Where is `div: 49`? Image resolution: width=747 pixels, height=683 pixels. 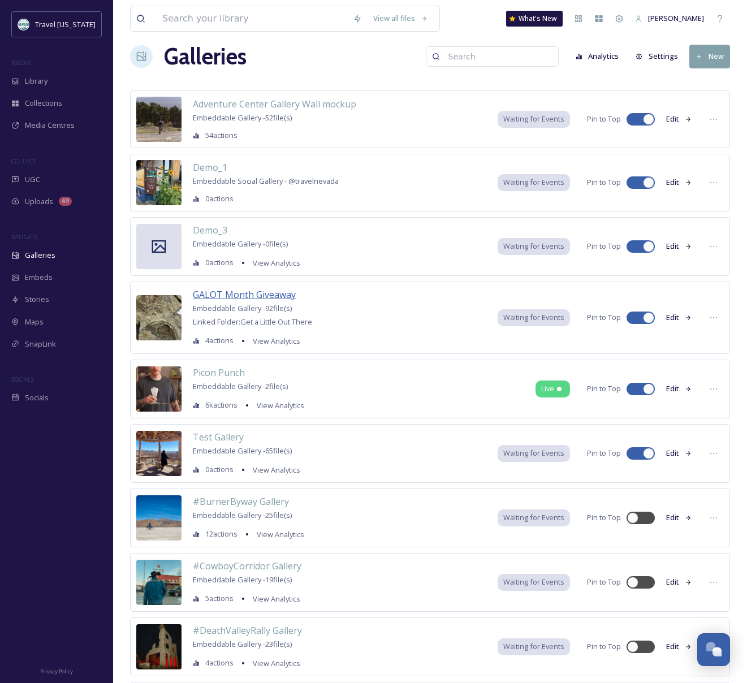 div: 49 is located at coordinates (65, 201).